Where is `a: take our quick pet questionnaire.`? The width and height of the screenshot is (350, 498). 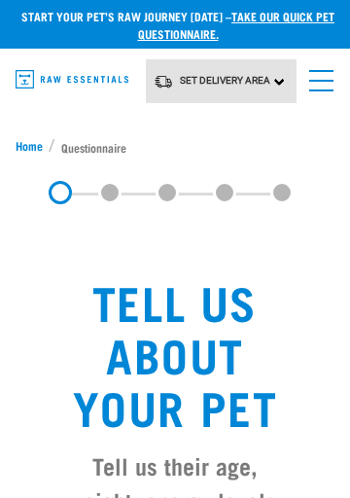
a: take our quick pet questionnaire. is located at coordinates (236, 24).